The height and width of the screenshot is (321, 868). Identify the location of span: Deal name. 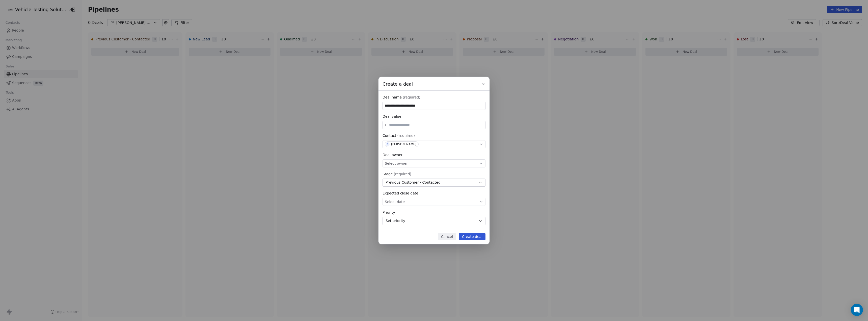
(392, 97).